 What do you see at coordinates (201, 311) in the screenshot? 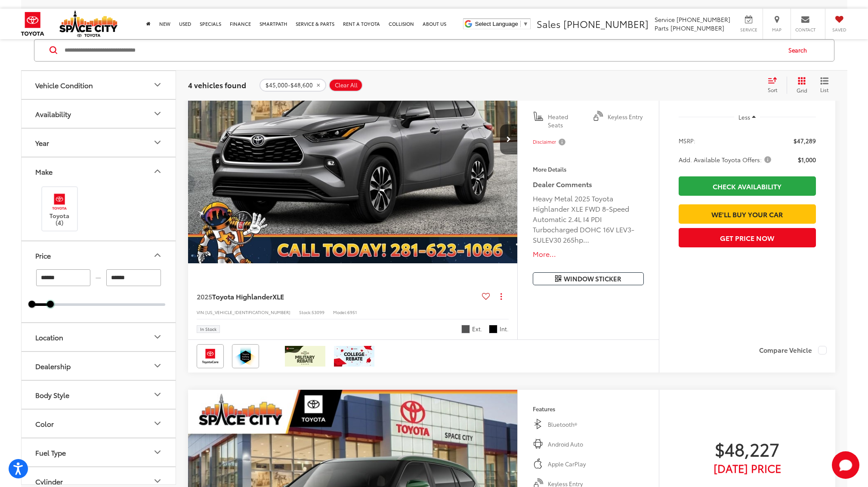
I see `span: VIN:` at bounding box center [201, 311].